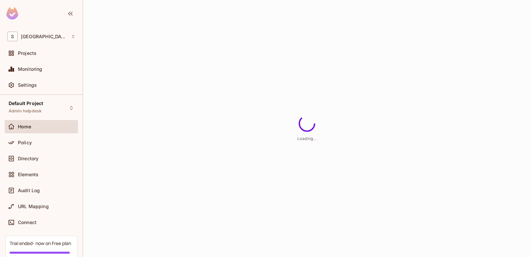 This screenshot has height=257, width=531. I want to click on span: Default Project, so click(26, 103).